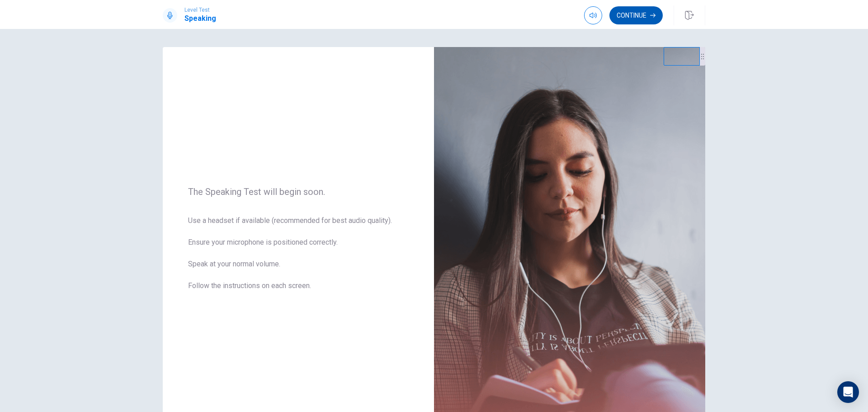 The height and width of the screenshot is (412, 868). I want to click on span: Use a headset if available (recommended for best audio quality). Ensure your microphone is positi..., so click(298, 258).